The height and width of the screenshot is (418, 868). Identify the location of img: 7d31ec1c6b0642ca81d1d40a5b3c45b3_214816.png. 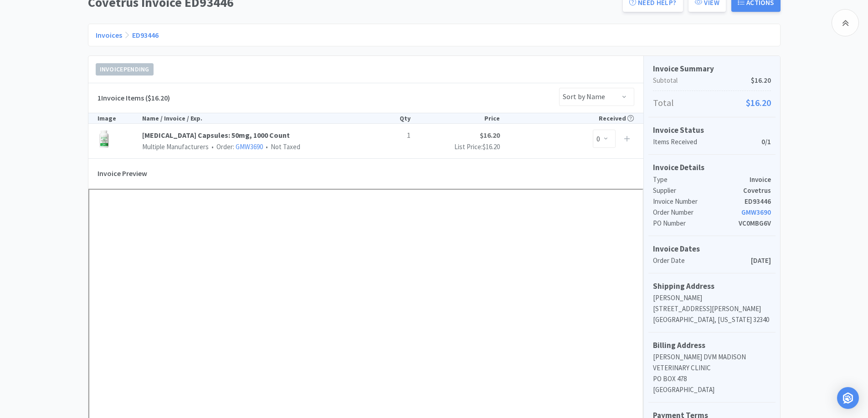
(104, 140).